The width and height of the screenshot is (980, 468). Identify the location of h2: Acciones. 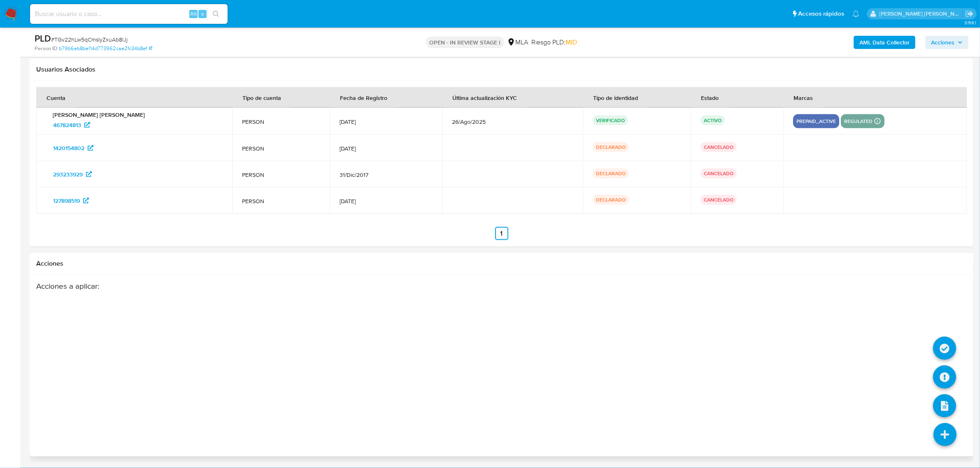
(501, 263).